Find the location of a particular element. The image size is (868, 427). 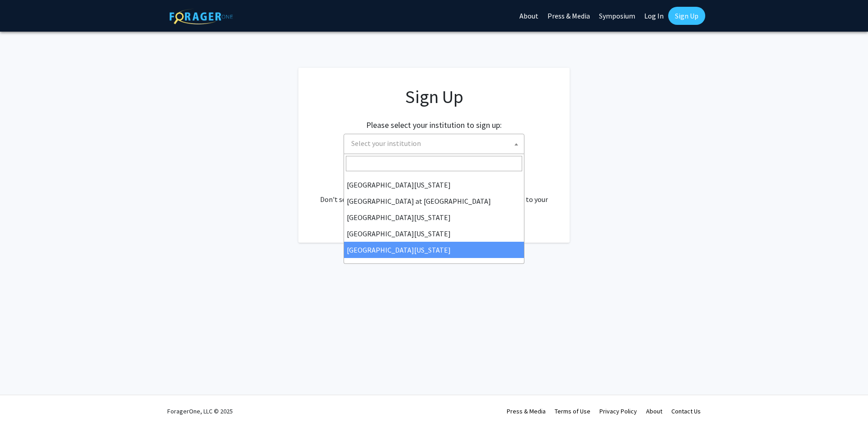

input: Search is located at coordinates (434, 163).